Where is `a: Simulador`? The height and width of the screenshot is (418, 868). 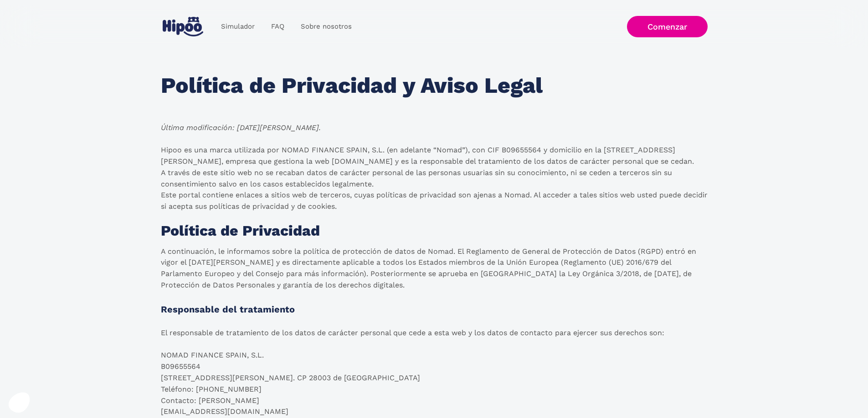
a: Simulador is located at coordinates (238, 26).